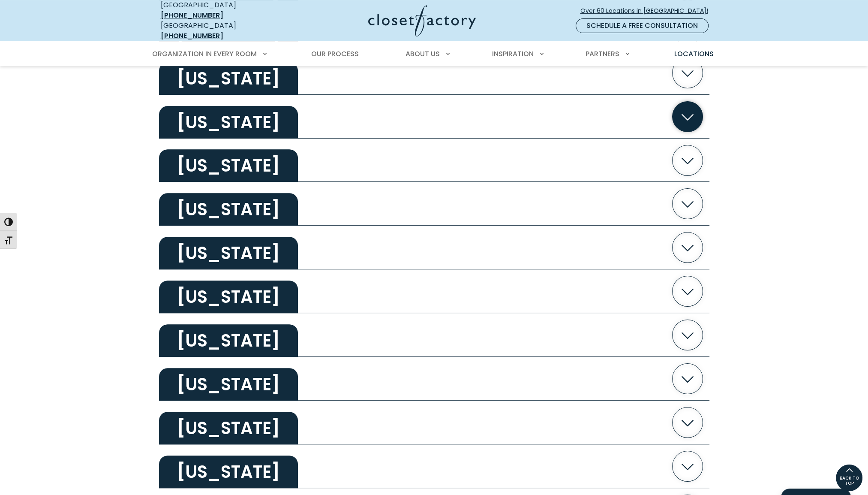 The width and height of the screenshot is (868, 495). Describe the element at coordinates (422, 21) in the screenshot. I see `img: Closet Factory Logo` at that location.